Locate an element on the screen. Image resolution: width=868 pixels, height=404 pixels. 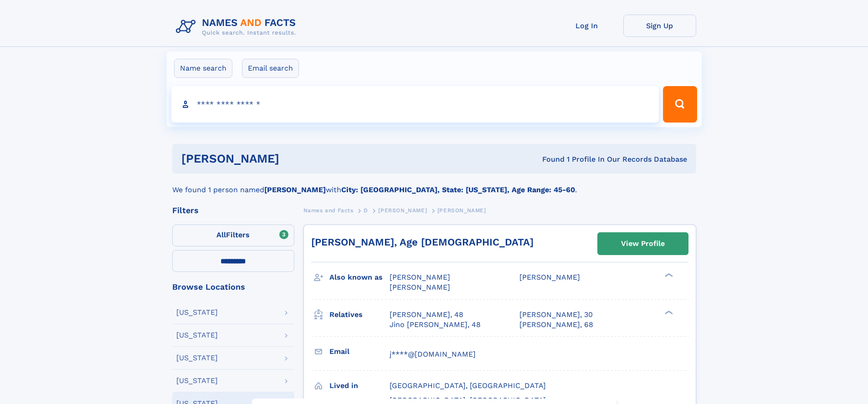
div: Browse Locations is located at coordinates (233, 287).